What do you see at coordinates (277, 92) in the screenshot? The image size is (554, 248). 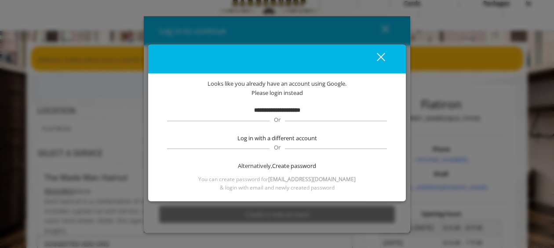 I see `span: Please login instead` at bounding box center [277, 92].